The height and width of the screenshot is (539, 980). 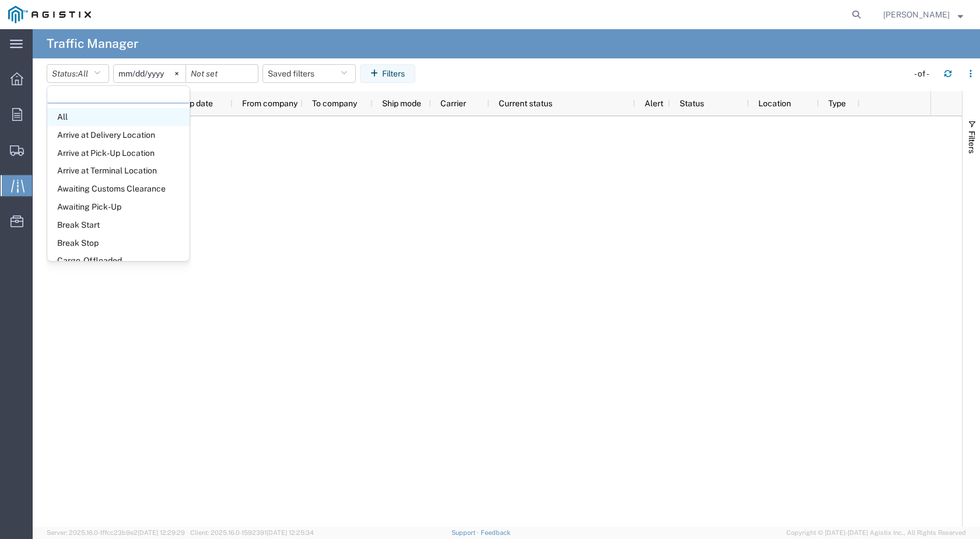 What do you see at coordinates (119, 260) in the screenshot?
I see `span: Cargo-Offloaded` at bounding box center [119, 260].